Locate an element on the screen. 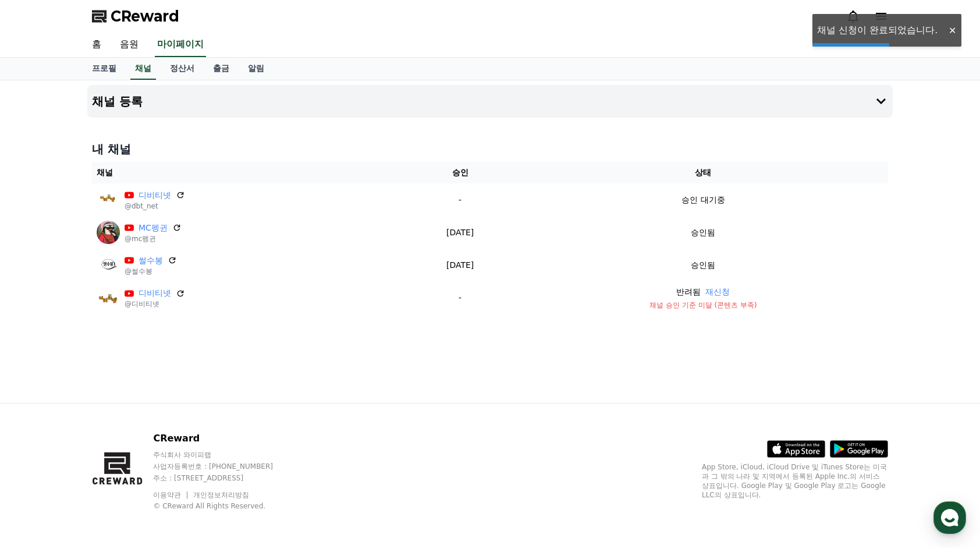 The image size is (980, 548). a: 개인정보처리방침 is located at coordinates (221, 495).